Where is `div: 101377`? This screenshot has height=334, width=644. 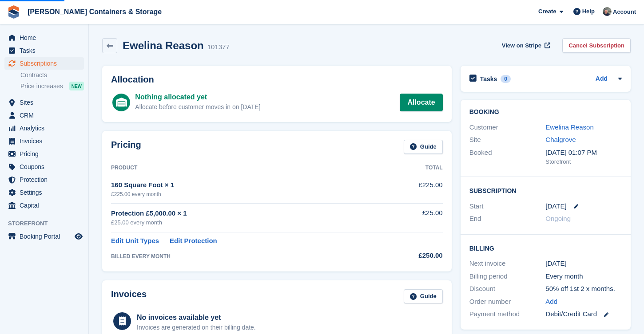 div: 101377 is located at coordinates (219, 47).